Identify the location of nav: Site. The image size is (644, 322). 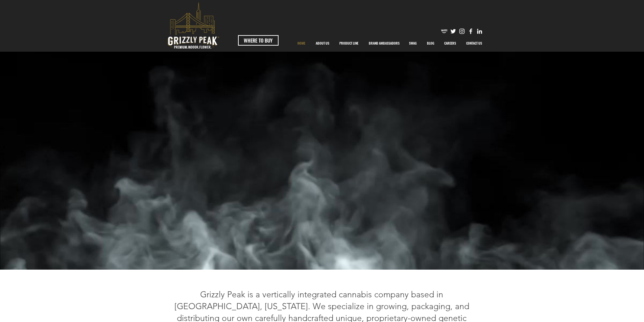
(390, 43).